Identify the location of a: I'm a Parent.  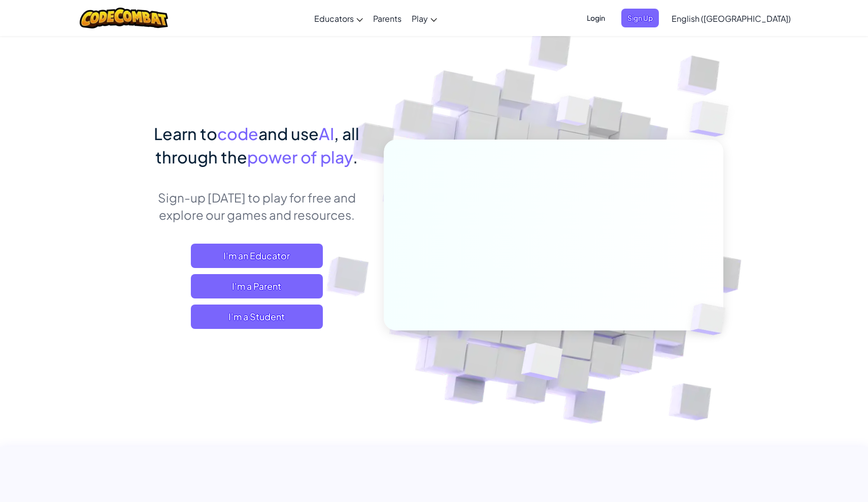
(257, 286).